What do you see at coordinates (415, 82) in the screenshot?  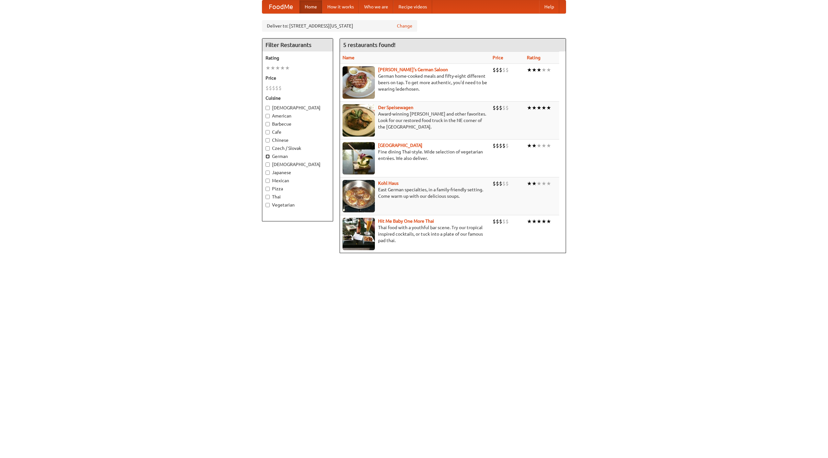 I see `p: German home-cooked meals and fifty-eight different beers on tap. To get more authentic, you'd nee...` at bounding box center [415, 82].